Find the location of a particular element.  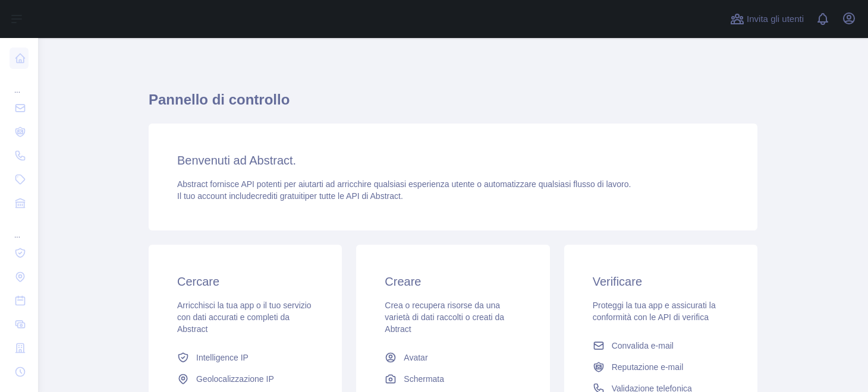

font: crediti gratuiti is located at coordinates (280, 196).